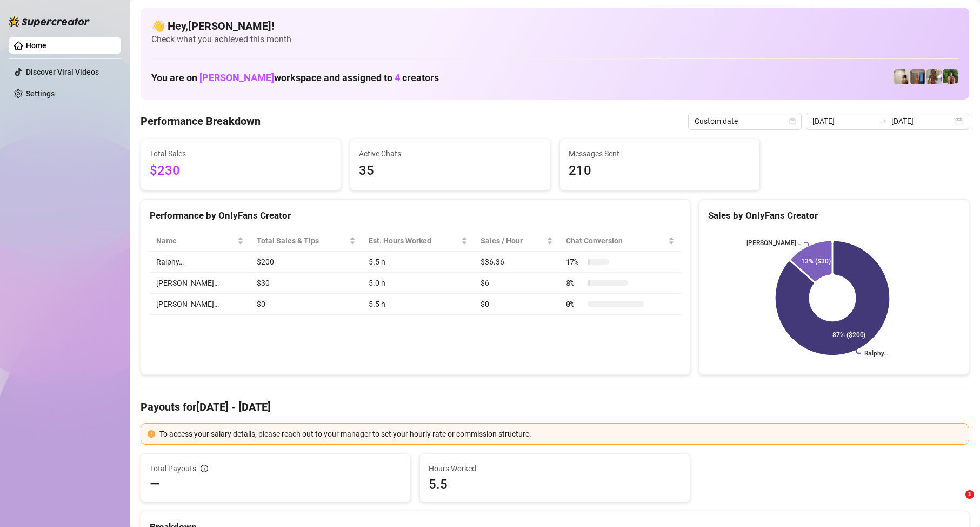 This screenshot has height=527, width=980. What do you see at coordinates (555, 483) in the screenshot?
I see `span: 5.5` at bounding box center [555, 483].